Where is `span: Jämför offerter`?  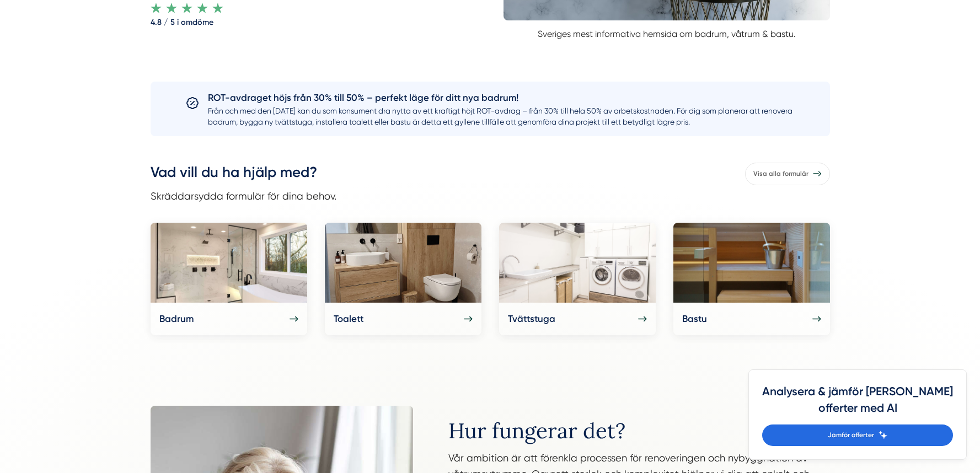
span: Jämför offerter is located at coordinates (851, 435).